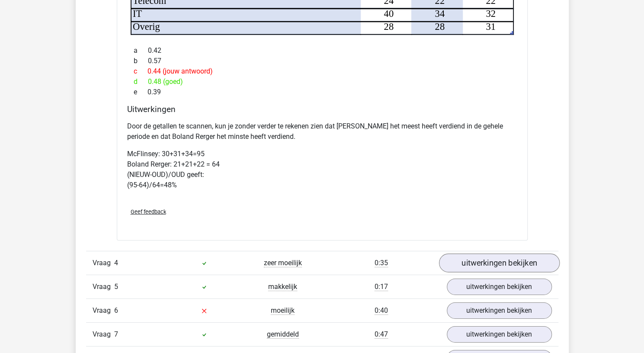  I want to click on span: 0:17, so click(381, 287).